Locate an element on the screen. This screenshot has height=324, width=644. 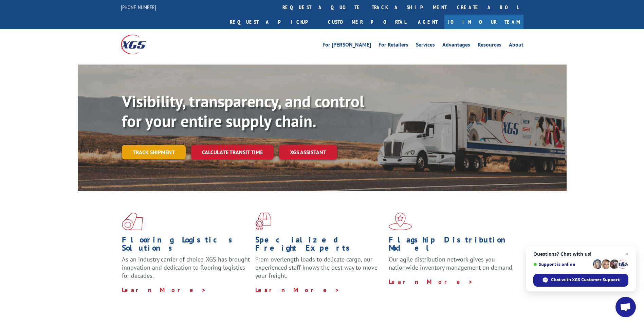
a: For Retailers is located at coordinates (393, 46).